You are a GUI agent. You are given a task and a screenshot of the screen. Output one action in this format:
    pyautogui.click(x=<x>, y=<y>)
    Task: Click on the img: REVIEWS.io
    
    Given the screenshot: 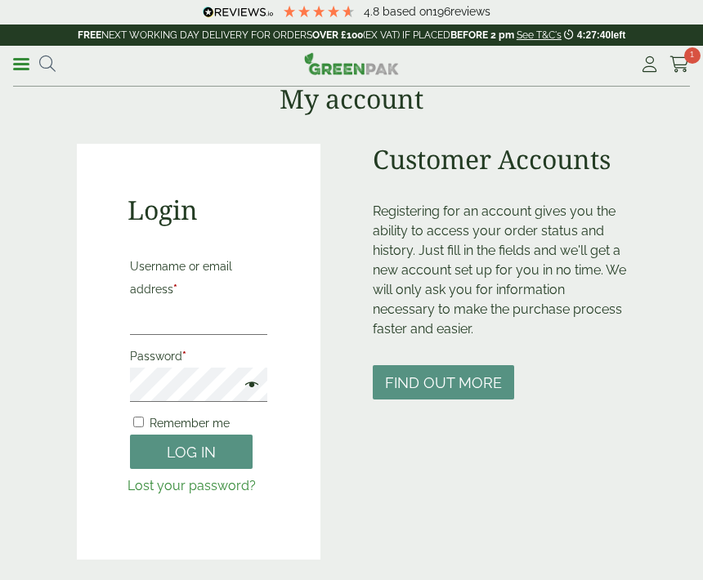 What is the action you would take?
    pyautogui.click(x=238, y=12)
    